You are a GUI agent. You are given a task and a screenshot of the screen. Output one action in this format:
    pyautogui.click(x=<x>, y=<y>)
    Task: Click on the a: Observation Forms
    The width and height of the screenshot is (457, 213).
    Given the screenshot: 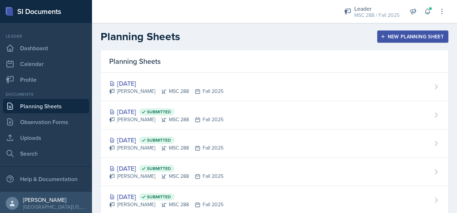 What is the action you would take?
    pyautogui.click(x=46, y=122)
    